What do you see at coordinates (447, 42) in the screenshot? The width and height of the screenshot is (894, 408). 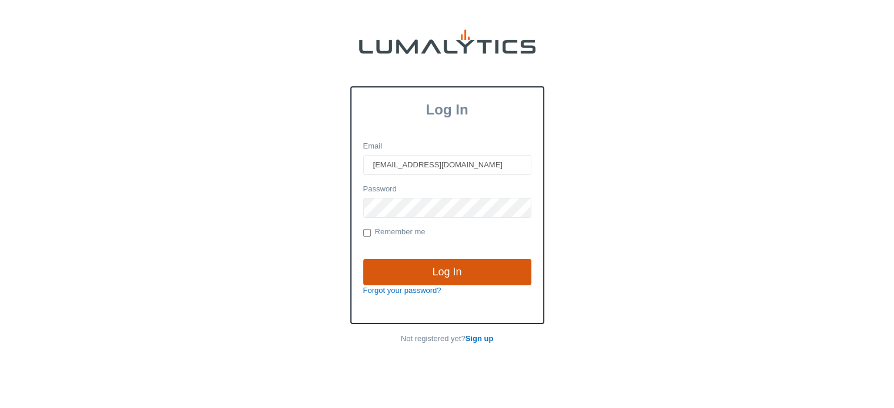 I see `img: lumalytics-black-e9b537c871f77d9ce8d3a6940f85695cd68c596e3f819dc492052d1098752254.png` at bounding box center [447, 42].